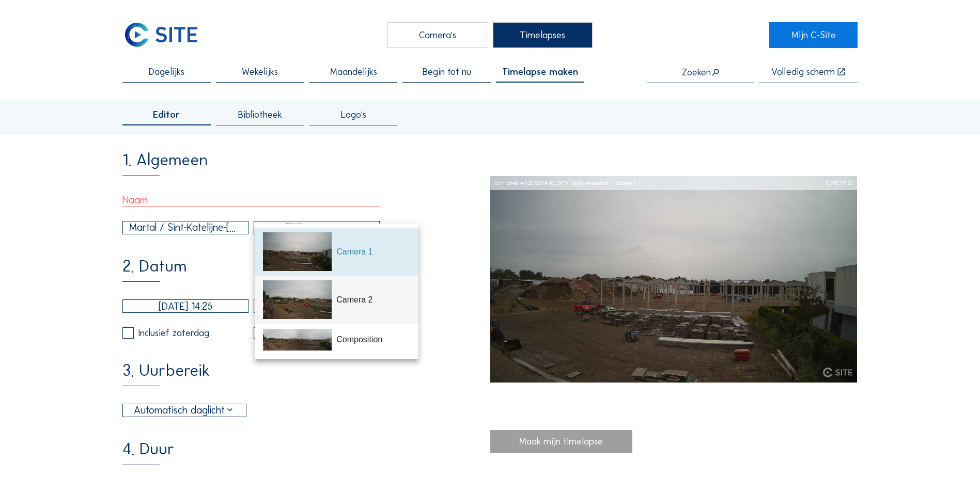  I want to click on div: Maak mijn timelapse, so click(561, 441).